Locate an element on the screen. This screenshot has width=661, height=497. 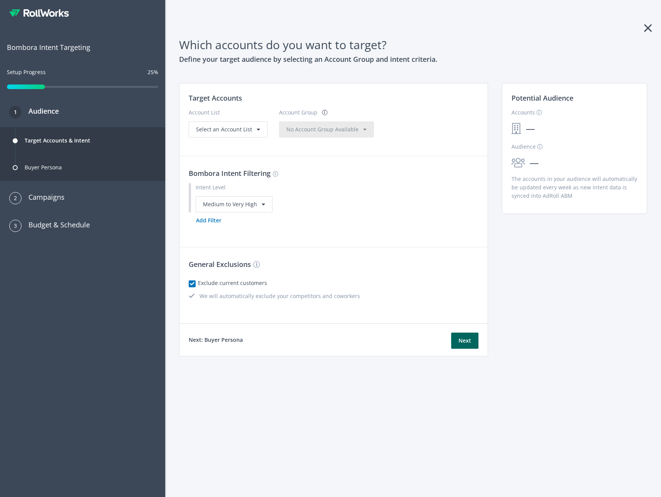
p: The accounts in your audience will automatically be updated every week as new intent data is sync... is located at coordinates (574, 187).